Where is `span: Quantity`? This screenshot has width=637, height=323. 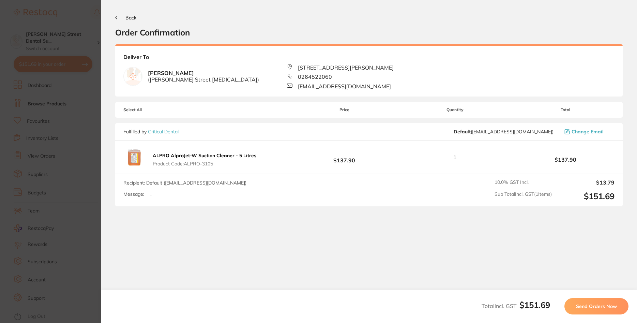
span: Quantity is located at coordinates (455, 110).